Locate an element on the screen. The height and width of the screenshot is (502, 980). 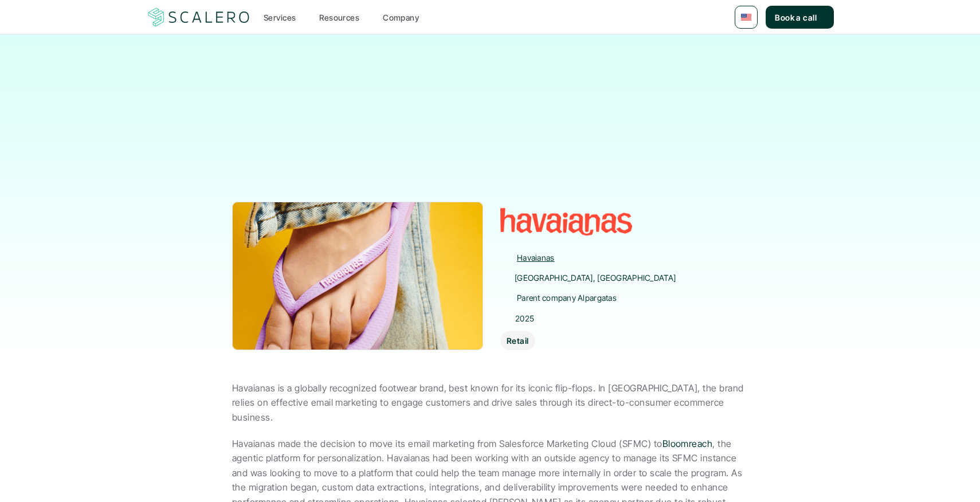
a: Bloomreach is located at coordinates (688, 443).